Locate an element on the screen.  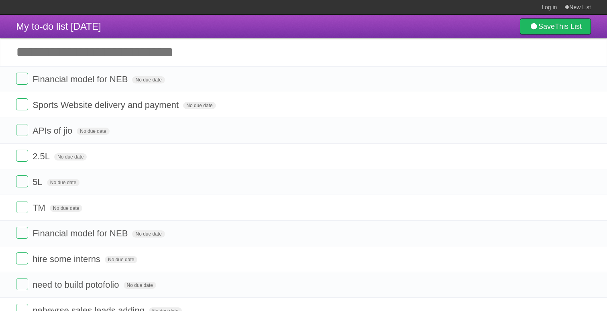
span: need to build potofolio is located at coordinates (77, 285).